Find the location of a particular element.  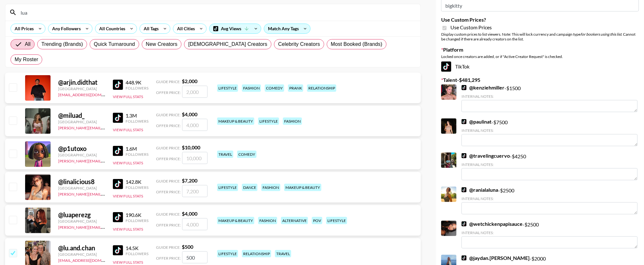

label: Platform is located at coordinates (540, 49).